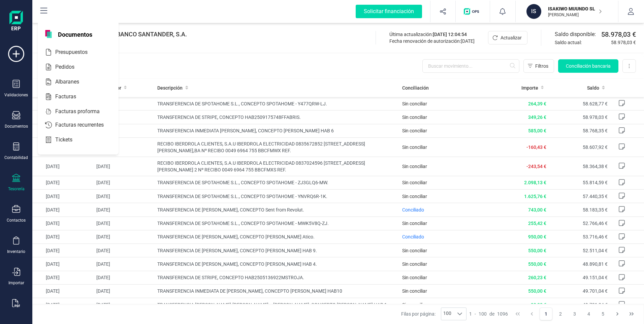 The width and height of the screenshot is (644, 324). I want to click on button: Logo de OPS, so click(472, 12).